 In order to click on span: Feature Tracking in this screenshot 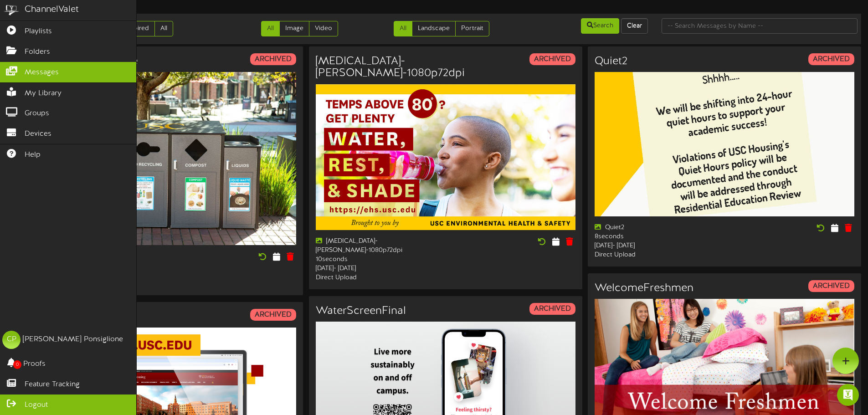, I will do `click(52, 384)`.